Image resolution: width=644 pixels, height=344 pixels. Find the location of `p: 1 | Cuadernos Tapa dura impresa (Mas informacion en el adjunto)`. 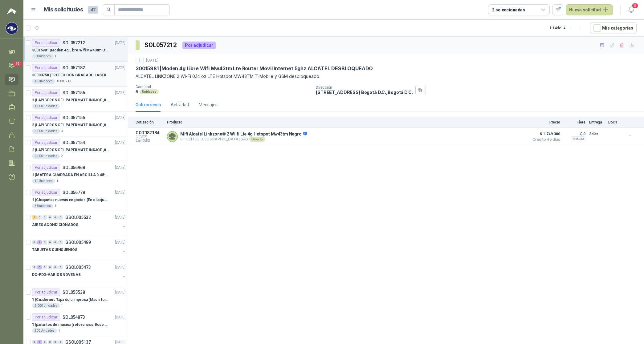

p: 1 | Cuadernos Tapa dura impresa (Mas informacion en el adjunto) is located at coordinates (70, 299).